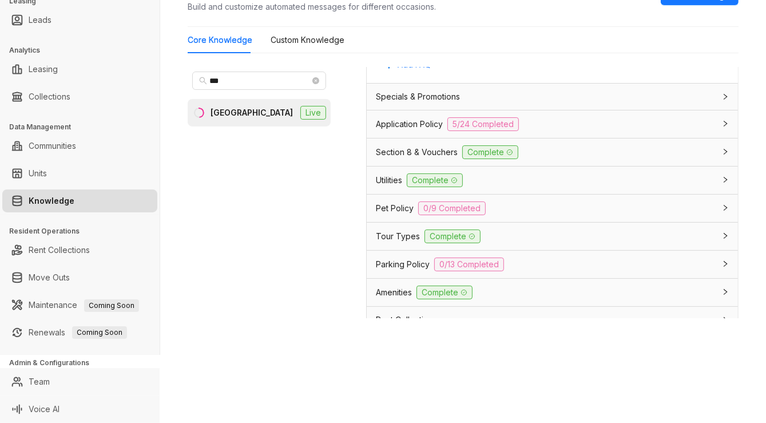 The image size is (766, 423). I want to click on li: Communities, so click(80, 146).